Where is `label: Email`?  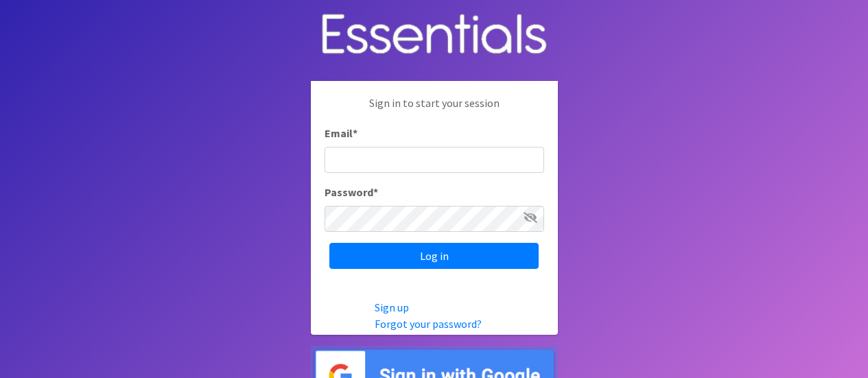 label: Email is located at coordinates (341, 133).